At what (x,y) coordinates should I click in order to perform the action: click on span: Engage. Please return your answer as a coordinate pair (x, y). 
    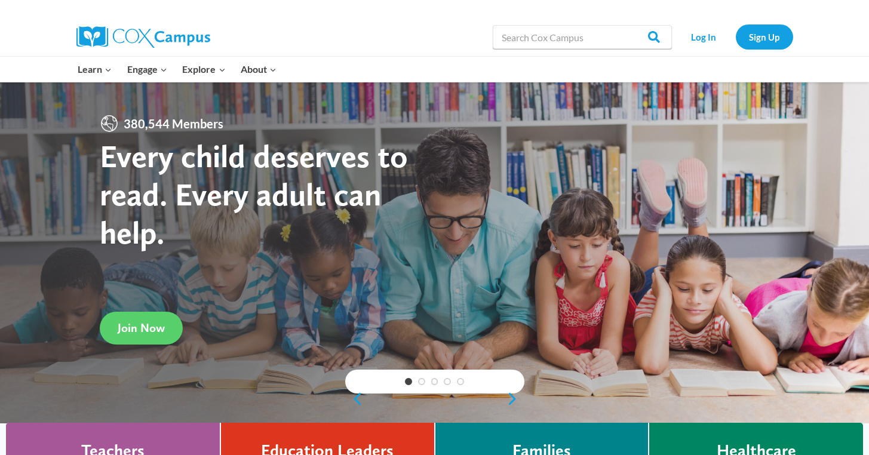
    Looking at the image, I should click on (147, 69).